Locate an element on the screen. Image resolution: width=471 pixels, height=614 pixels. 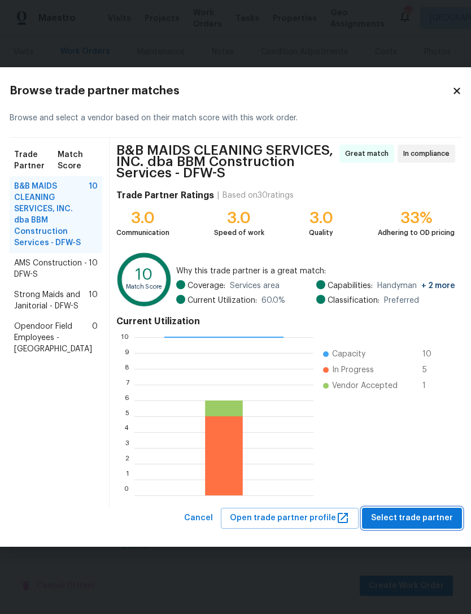
div: Based on 30 ratings is located at coordinates (258, 195).